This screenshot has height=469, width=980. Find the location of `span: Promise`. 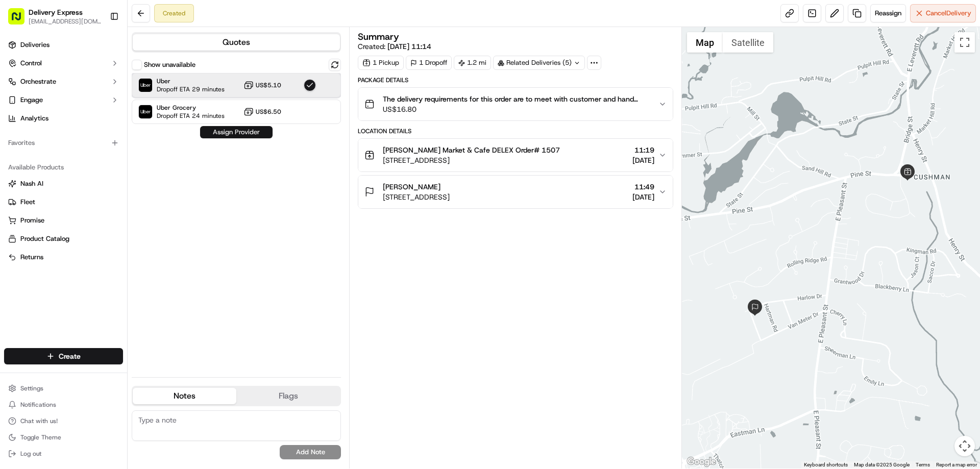

span: Promise is located at coordinates (32, 220).